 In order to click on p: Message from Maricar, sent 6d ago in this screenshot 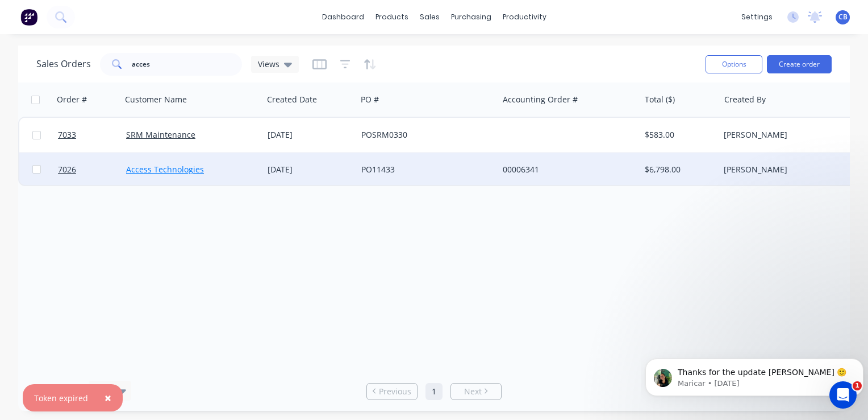, I will do `click(123, 49)`.